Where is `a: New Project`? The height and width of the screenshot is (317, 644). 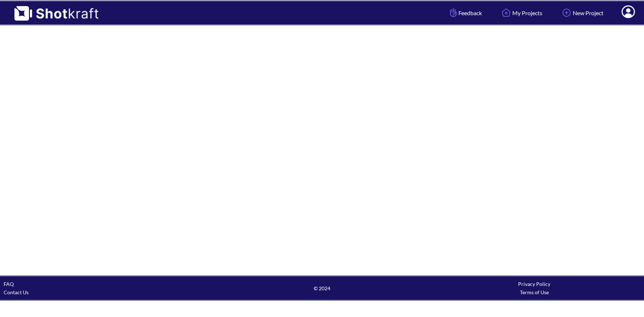
a: New Project is located at coordinates (582, 12).